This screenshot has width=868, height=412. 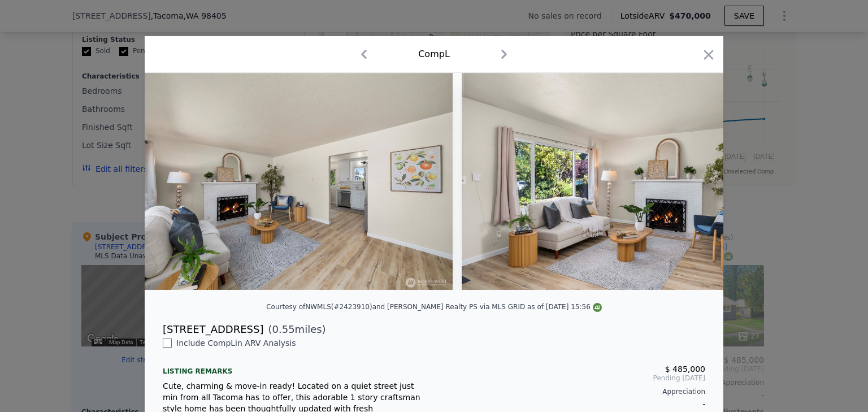 I want to click on div: Appreciation, so click(x=574, y=391).